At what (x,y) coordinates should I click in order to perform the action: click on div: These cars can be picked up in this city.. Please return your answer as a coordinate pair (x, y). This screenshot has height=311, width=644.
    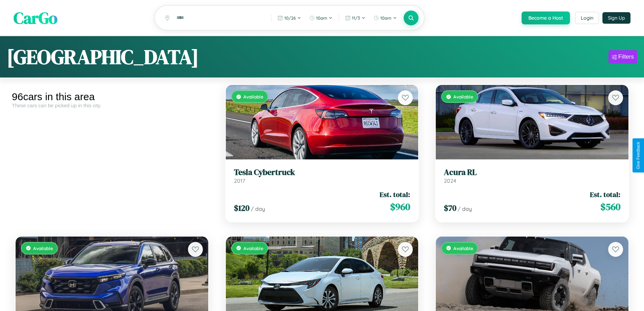
    Looking at the image, I should click on (112, 105).